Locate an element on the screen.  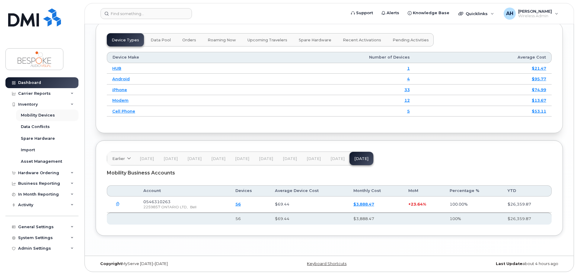
th: MoM is located at coordinates (424, 191).